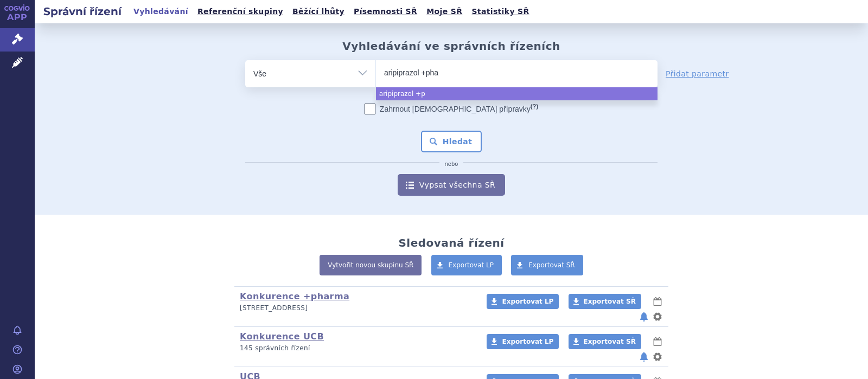 This screenshot has height=379, width=868. Describe the element at coordinates (500, 12) in the screenshot. I see `a: Statistiky SŘ` at that location.